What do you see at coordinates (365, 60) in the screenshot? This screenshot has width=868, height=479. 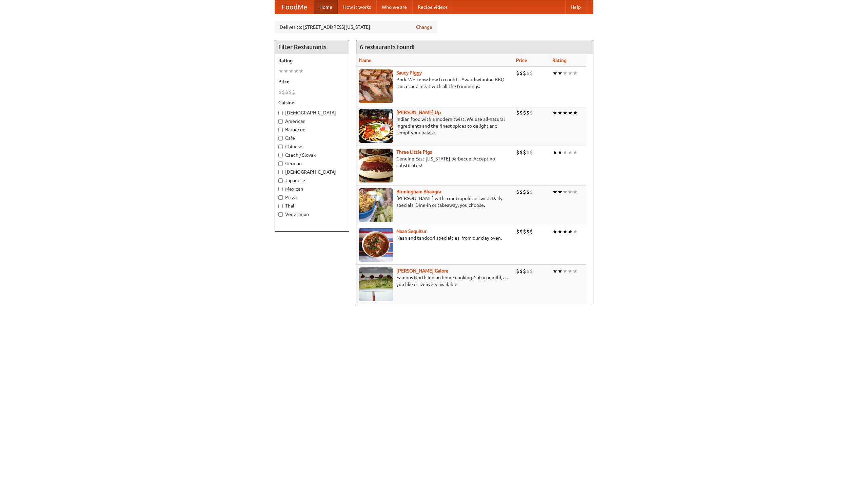 I see `a: Name` at bounding box center [365, 60].